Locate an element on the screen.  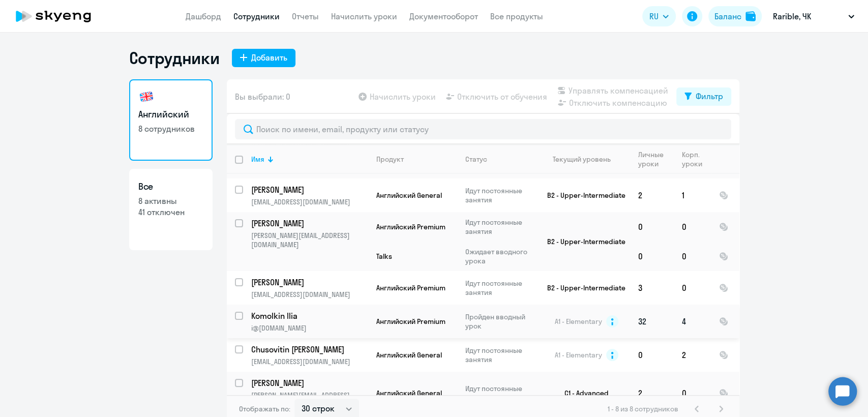
a: Балансbalance is located at coordinates (735, 16).